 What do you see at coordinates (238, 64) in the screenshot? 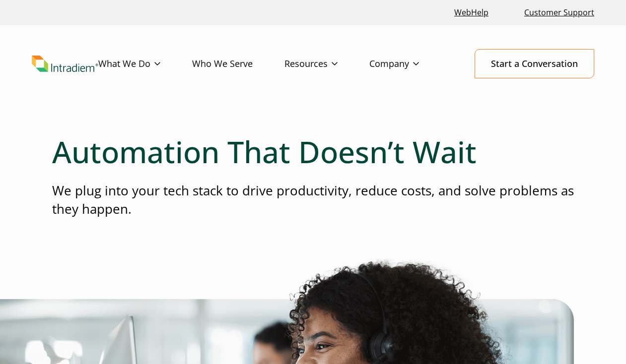
I see `a: Who We Serve` at bounding box center [238, 64].